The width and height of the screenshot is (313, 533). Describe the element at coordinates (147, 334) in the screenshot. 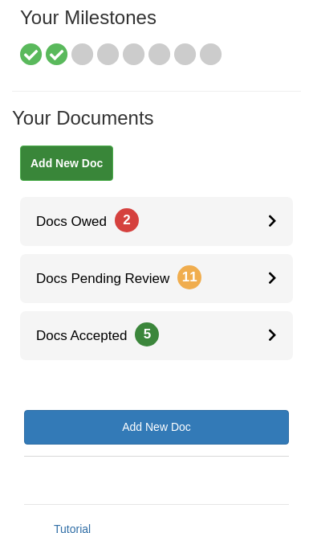

I see `span: 5` at that location.